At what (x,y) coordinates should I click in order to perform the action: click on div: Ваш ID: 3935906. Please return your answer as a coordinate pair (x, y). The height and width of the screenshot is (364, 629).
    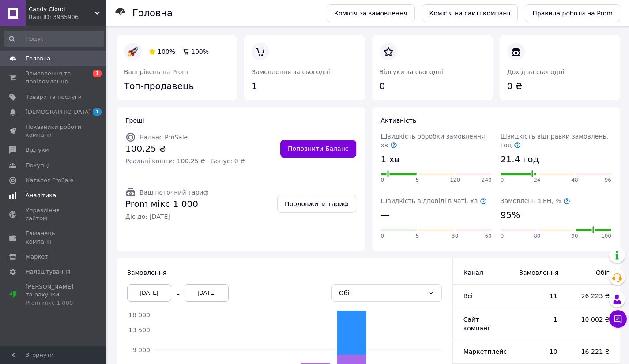
    Looking at the image, I should click on (67, 18).